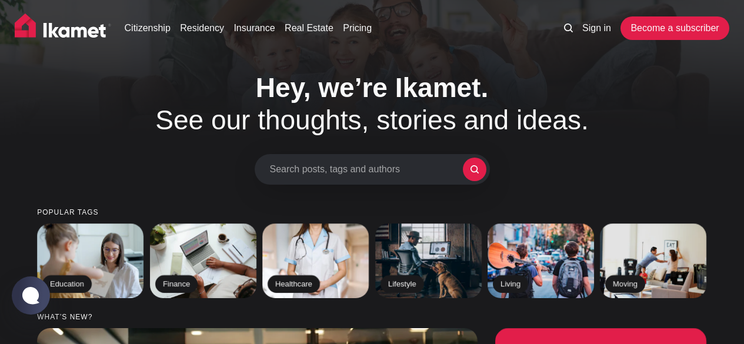 The width and height of the screenshot is (744, 344). I want to click on a: Citizenship, so click(148, 28).